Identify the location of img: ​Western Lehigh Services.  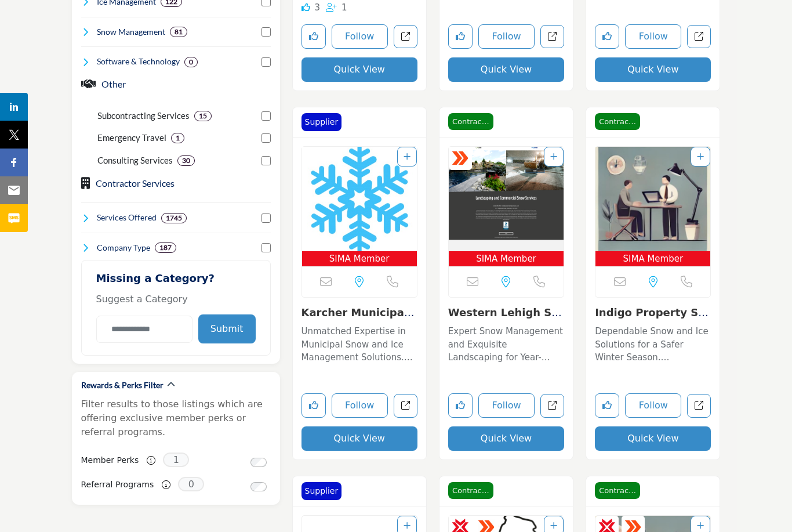
(506, 199).